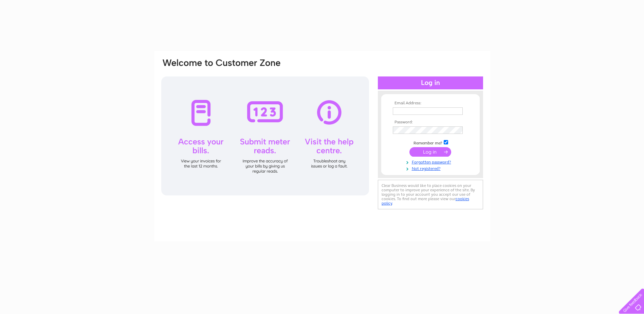 Image resolution: width=644 pixels, height=314 pixels. Describe the element at coordinates (432, 161) in the screenshot. I see `a: Forgotten password?` at that location.